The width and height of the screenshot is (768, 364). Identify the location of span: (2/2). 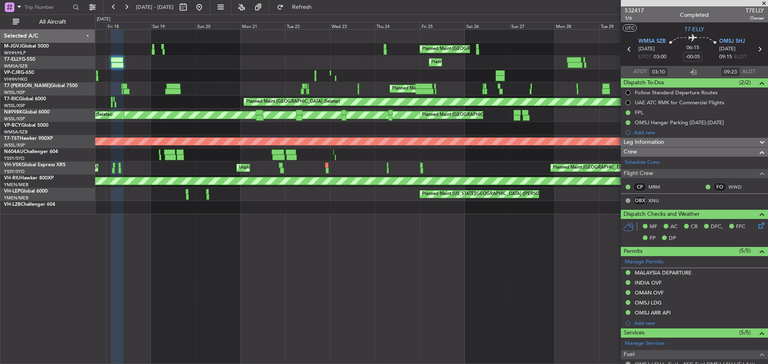
(745, 82).